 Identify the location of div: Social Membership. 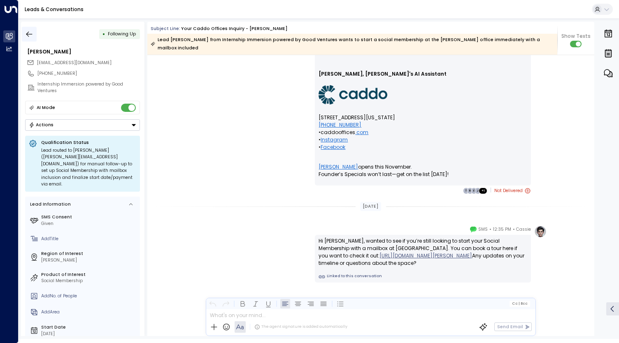
(89, 281).